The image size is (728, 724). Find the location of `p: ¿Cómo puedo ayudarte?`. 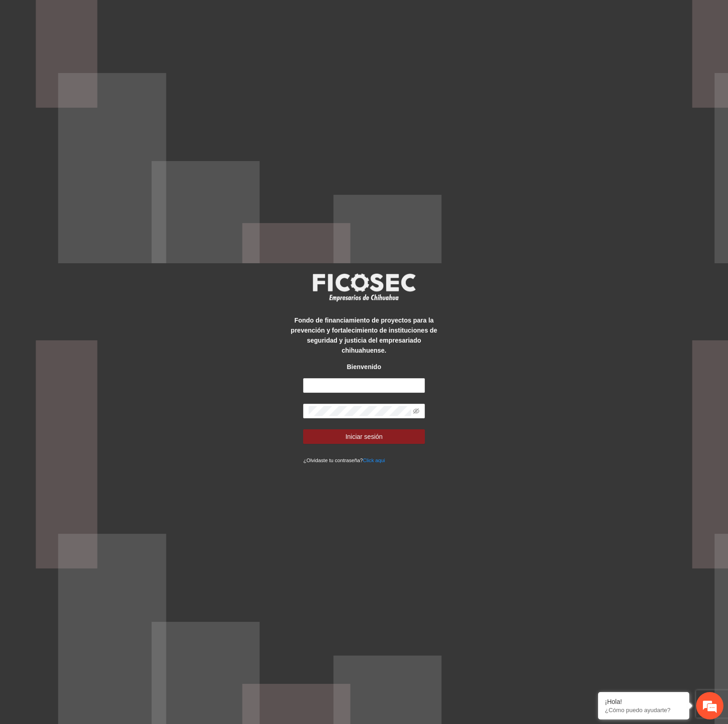

p: ¿Cómo puedo ayudarte? is located at coordinates (644, 710).